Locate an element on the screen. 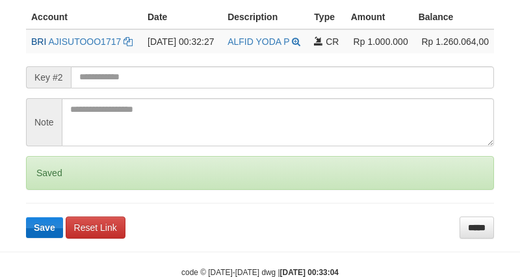  th: Account is located at coordinates (84, 17).